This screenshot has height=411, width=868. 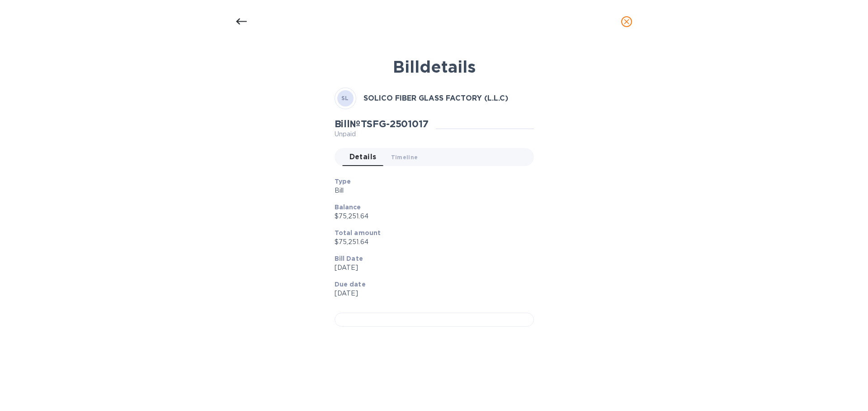 What do you see at coordinates (349, 259) in the screenshot?
I see `b: Bill Date` at bounding box center [349, 259].